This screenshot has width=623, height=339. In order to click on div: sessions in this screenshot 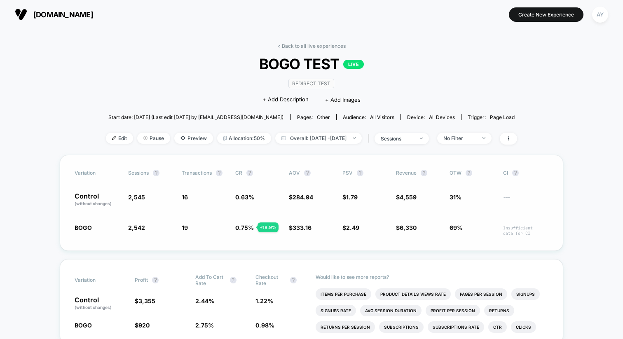, I will do `click(397, 138)`.